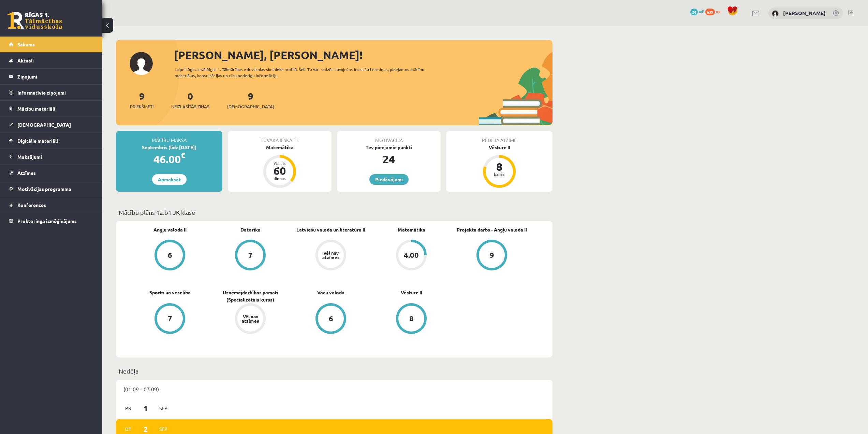 The height and width of the screenshot is (434, 868). What do you see at coordinates (412, 319) in the screenshot?
I see `a: 8` at bounding box center [412, 319].